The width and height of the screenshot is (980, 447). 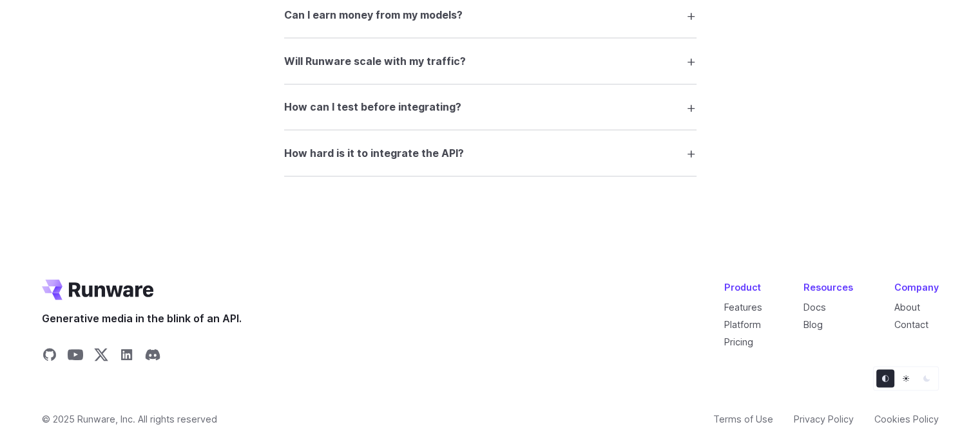 What do you see at coordinates (742, 307) in the screenshot?
I see `a: Features` at bounding box center [742, 307].